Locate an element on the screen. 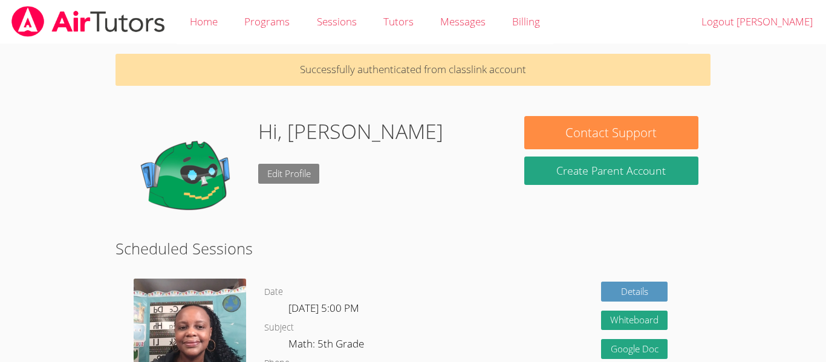 The image size is (826, 362). button: Whiteboard is located at coordinates (634, 321).